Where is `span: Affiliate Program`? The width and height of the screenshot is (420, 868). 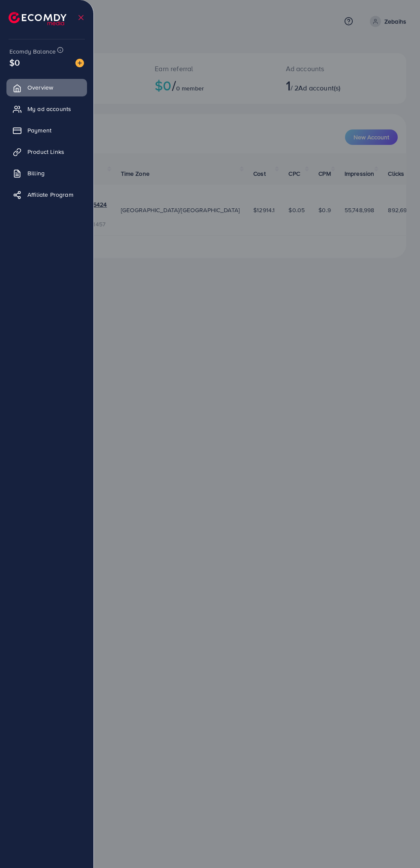
span: Affiliate Program is located at coordinates (50, 194).